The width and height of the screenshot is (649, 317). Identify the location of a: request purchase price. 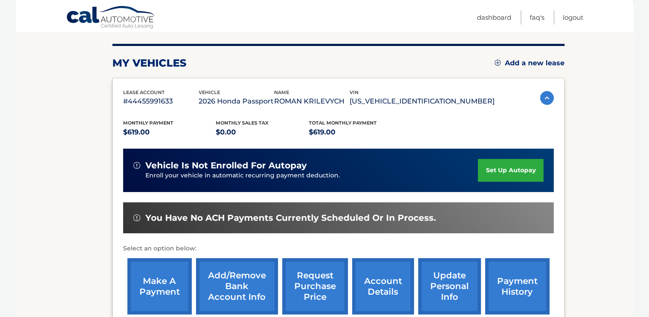
(315, 286).